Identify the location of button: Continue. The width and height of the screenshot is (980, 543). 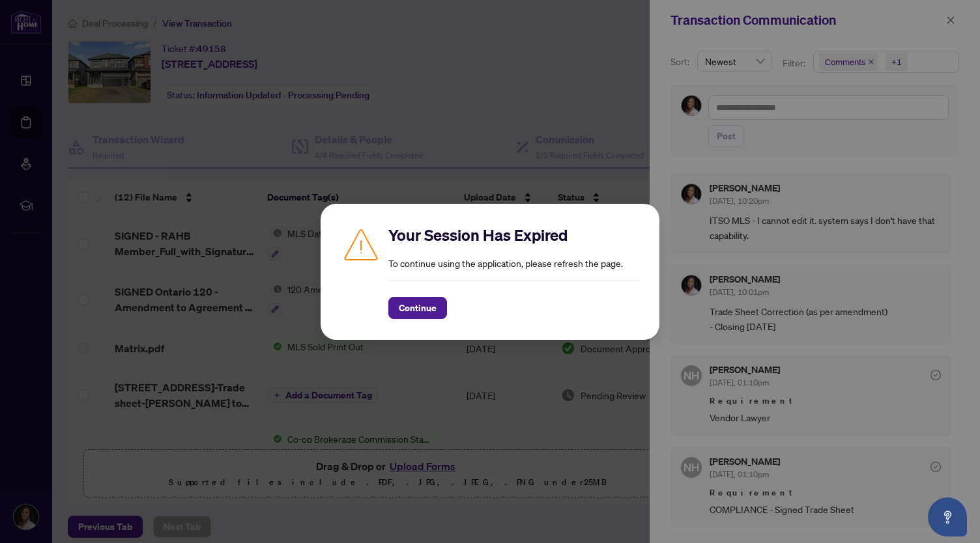
(418, 308).